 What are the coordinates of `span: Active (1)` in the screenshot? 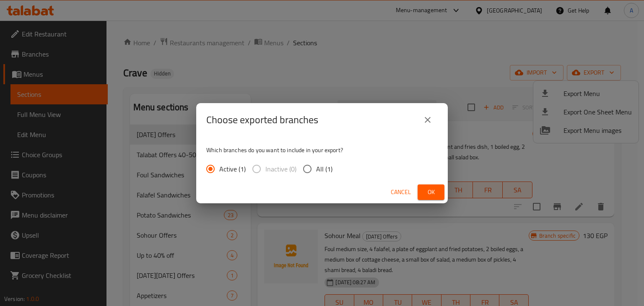 It's located at (232, 169).